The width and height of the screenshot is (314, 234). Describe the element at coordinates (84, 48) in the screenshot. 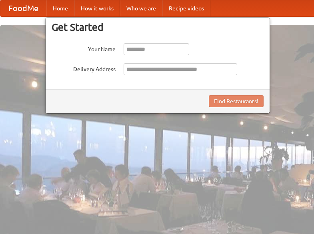

I see `label: Your Name` at that location.